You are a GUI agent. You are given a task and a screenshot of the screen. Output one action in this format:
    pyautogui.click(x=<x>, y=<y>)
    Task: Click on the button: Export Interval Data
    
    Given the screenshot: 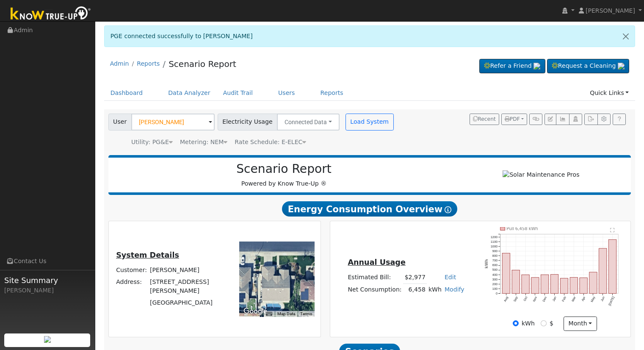 What is the action you would take?
    pyautogui.click(x=590, y=120)
    